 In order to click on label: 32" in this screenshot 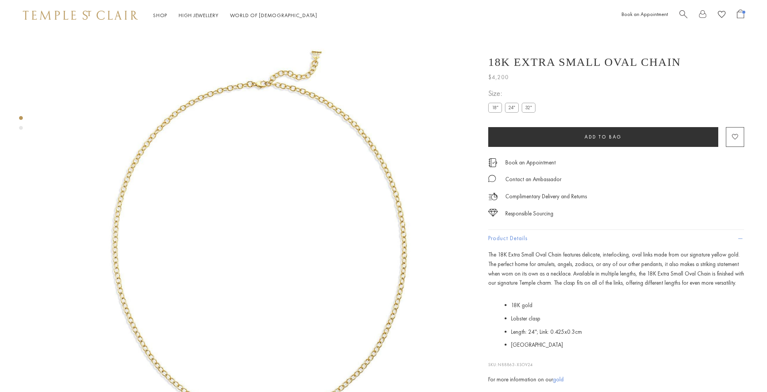, I will do `click(529, 107)`.